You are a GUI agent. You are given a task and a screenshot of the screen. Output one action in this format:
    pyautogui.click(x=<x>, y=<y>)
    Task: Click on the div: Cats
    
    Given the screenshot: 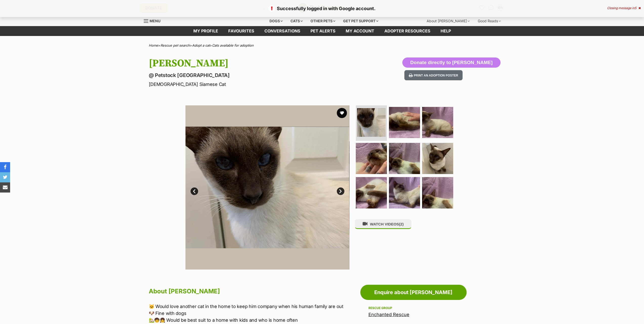 What is the action you would take?
    pyautogui.click(x=297, y=21)
    